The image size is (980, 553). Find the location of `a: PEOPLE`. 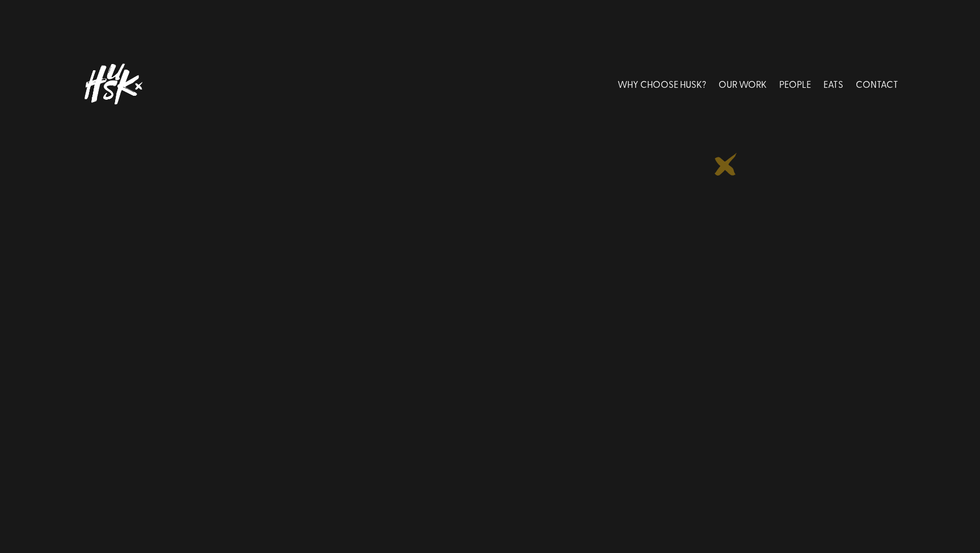

a: PEOPLE is located at coordinates (795, 84).